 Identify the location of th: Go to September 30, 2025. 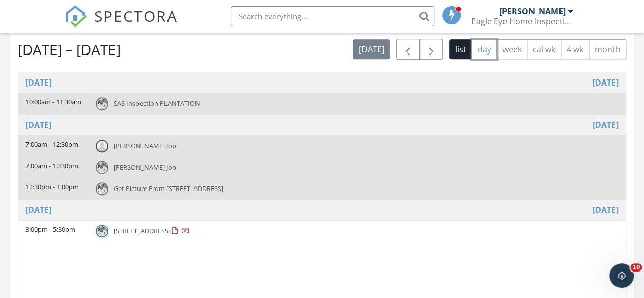
(322, 124).